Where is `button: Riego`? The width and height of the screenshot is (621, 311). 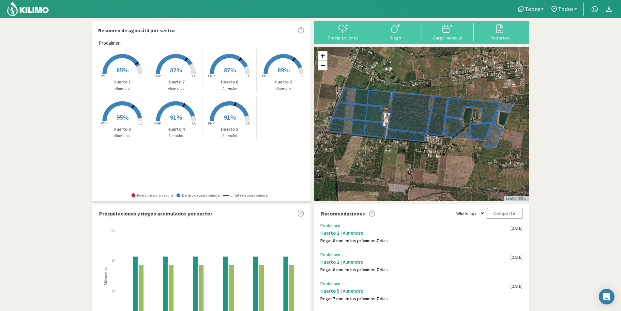
button: Riego is located at coordinates (395, 32).